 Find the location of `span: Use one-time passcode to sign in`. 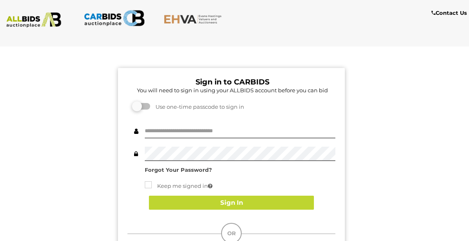

span: Use one-time passcode to sign in is located at coordinates (197, 107).